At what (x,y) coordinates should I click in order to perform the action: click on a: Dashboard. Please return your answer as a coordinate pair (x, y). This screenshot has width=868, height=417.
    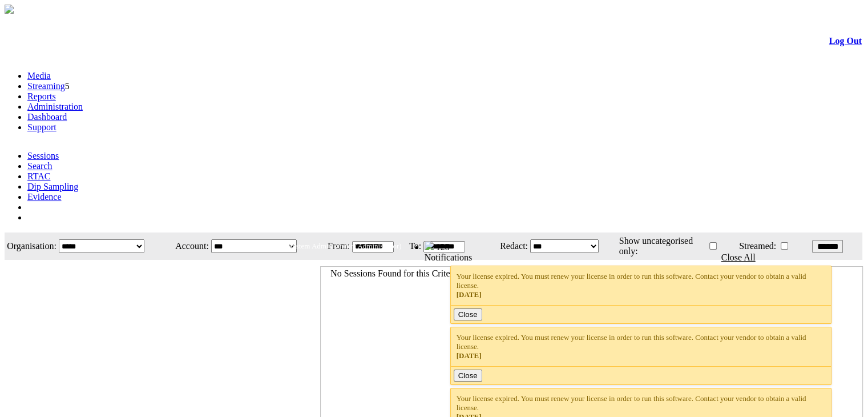
    Looking at the image, I should click on (47, 116).